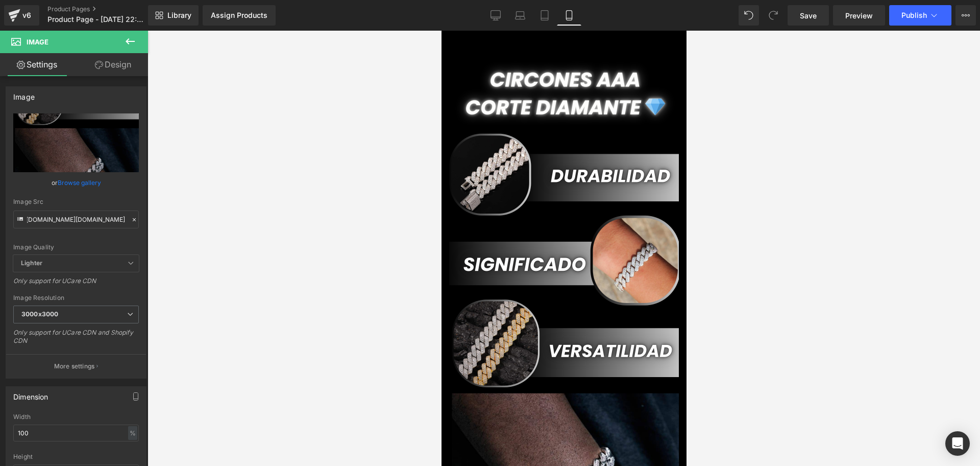 This screenshot has width=980, height=466. I want to click on p: More settings, so click(75, 367).